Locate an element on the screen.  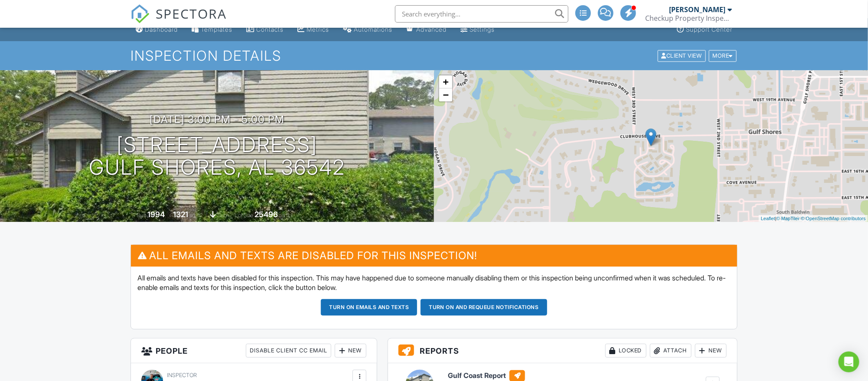
div: Metrics is located at coordinates (318, 29).